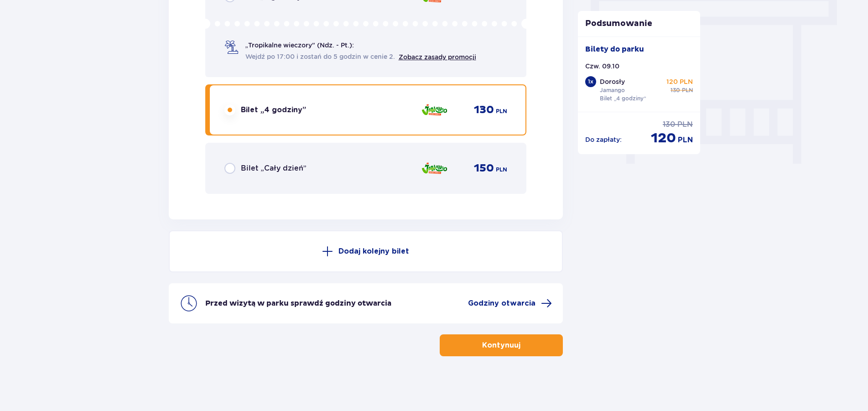  What do you see at coordinates (591, 81) in the screenshot?
I see `div: 1 x` at bounding box center [591, 81].